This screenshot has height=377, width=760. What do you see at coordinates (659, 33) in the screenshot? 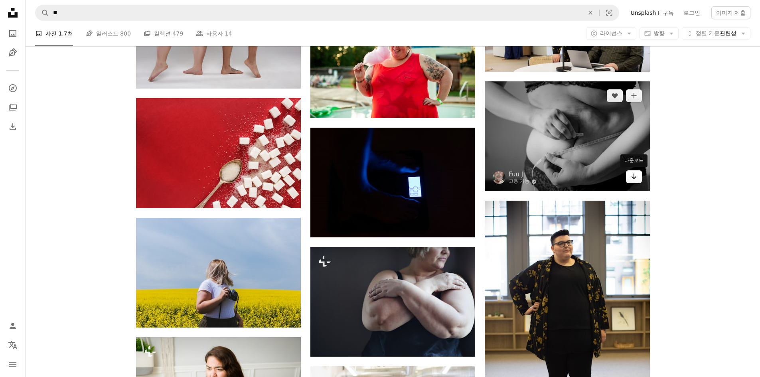
I see `span: 방향` at bounding box center [659, 33].